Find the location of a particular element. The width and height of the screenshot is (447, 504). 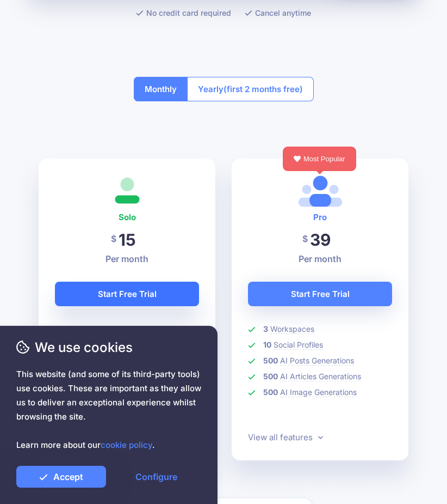

span: Social Profiles is located at coordinates (298, 345).